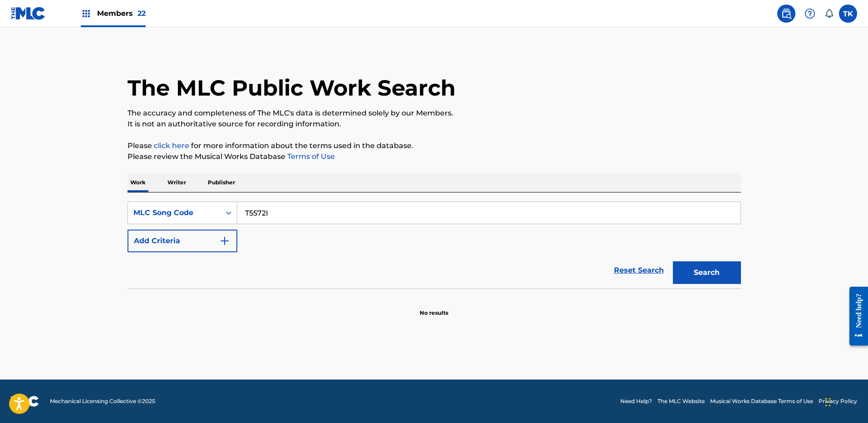 The width and height of the screenshot is (868, 423). What do you see at coordinates (434, 245) in the screenshot?
I see `form: Search Form` at bounding box center [434, 245].